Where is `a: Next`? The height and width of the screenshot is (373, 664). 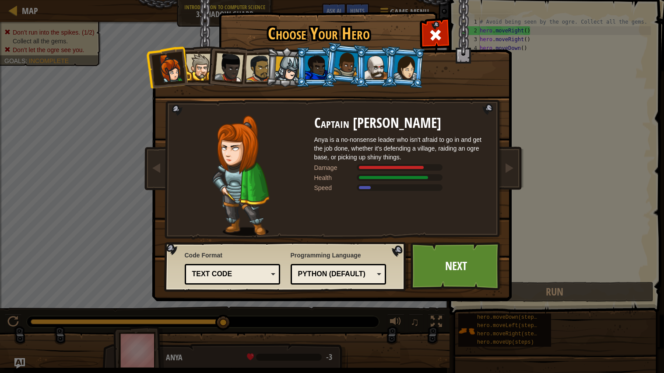 a: Next is located at coordinates (456, 266).